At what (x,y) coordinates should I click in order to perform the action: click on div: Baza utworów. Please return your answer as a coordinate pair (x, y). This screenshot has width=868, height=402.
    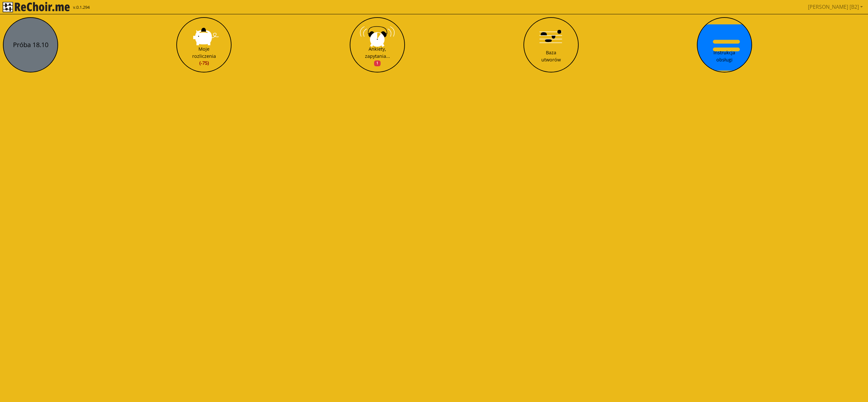
    Looking at the image, I should click on (551, 56).